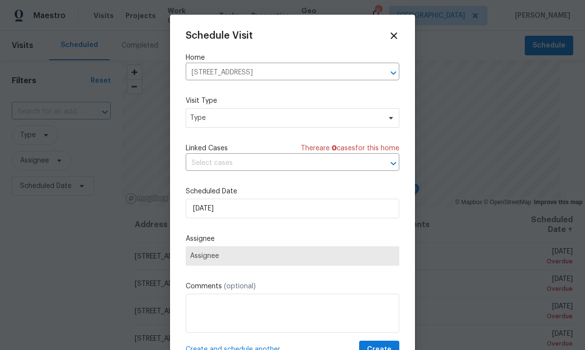 This screenshot has width=585, height=350. Describe the element at coordinates (292, 209) in the screenshot. I see `input: M/D/YYYY` at that location.